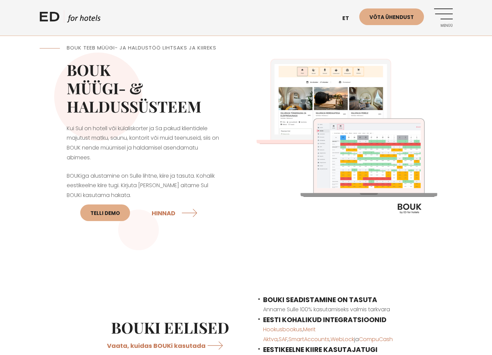 This screenshot has height=355, width=492. What do you see at coordinates (142, 47) in the screenshot?
I see `span: BOUK TEEB MÜÜGI- JA HALDUSTÖÖ LIHTSAKS JA KIIREKS` at bounding box center [142, 47].